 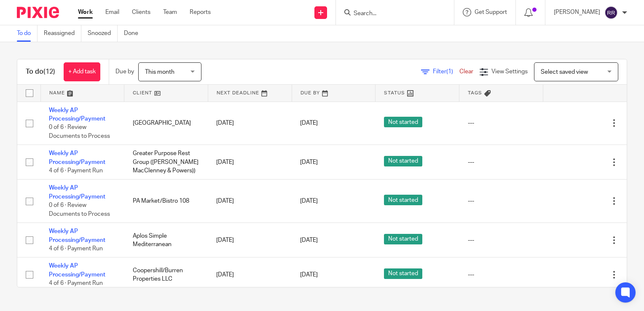 What do you see at coordinates (564, 72) in the screenshot?
I see `span: Select saved view` at bounding box center [564, 72].